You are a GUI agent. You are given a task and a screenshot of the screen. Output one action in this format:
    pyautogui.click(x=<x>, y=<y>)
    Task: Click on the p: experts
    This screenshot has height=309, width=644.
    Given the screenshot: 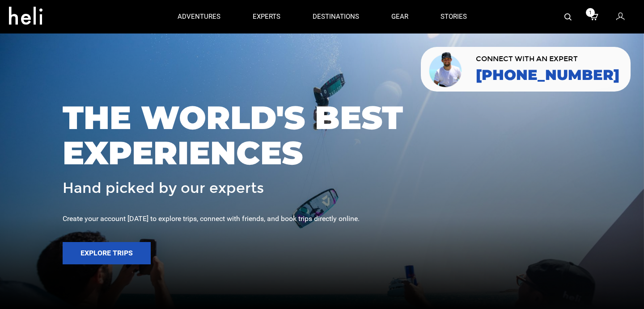 What is the action you would take?
    pyautogui.click(x=267, y=16)
    